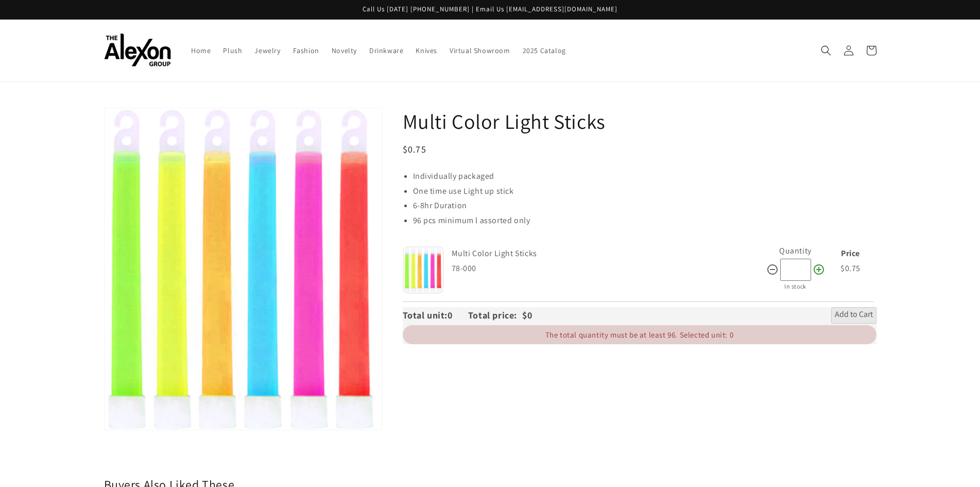 Image resolution: width=980 pixels, height=487 pixels. What do you see at coordinates (463, 315) in the screenshot?
I see `div: Total unit: Total price:` at bounding box center [463, 315].